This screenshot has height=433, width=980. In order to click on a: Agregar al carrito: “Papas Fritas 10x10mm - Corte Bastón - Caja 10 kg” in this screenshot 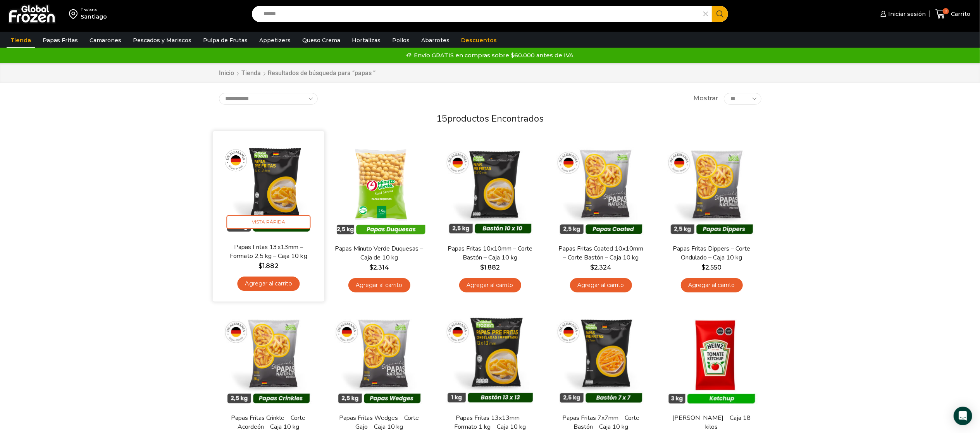, I will do `click(490, 285)`.